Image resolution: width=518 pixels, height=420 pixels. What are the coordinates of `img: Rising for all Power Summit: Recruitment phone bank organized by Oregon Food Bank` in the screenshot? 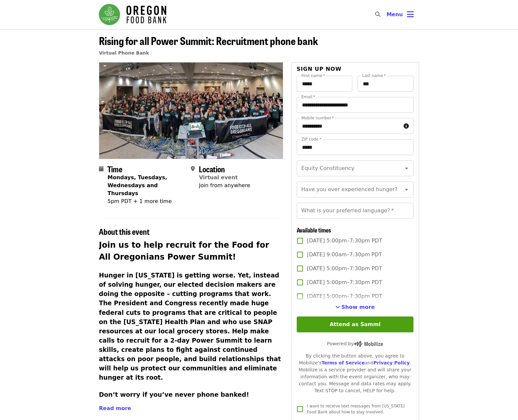 It's located at (191, 111).